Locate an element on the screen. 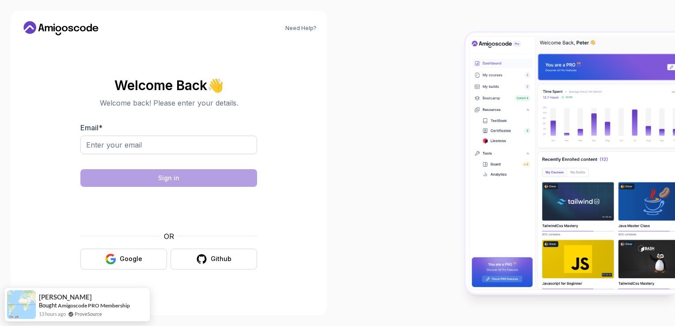  h2: Welcome Back is located at coordinates (169, 85).